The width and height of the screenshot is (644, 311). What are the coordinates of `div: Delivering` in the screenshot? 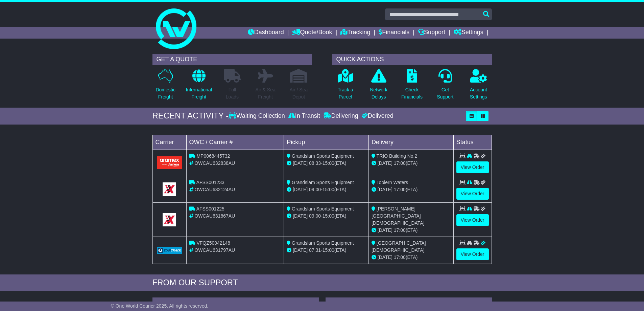 It's located at (341, 116).